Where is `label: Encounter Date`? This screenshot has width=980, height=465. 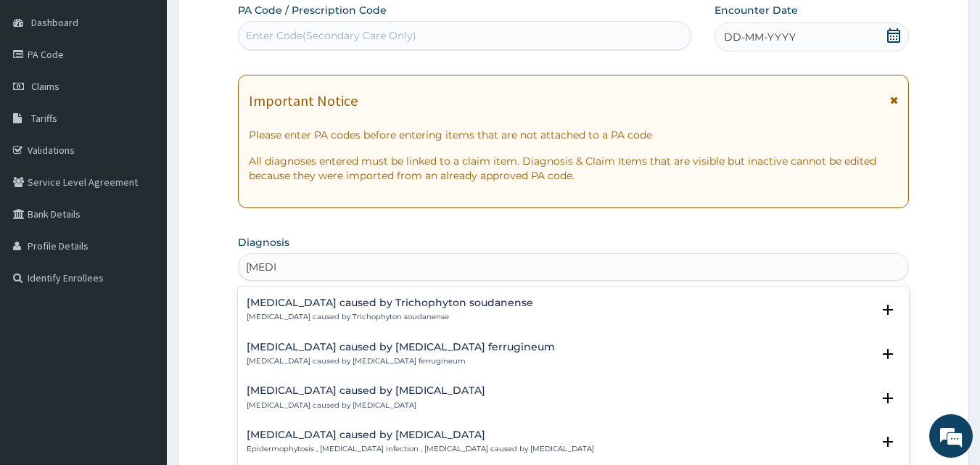 label: Encounter Date is located at coordinates (756, 10).